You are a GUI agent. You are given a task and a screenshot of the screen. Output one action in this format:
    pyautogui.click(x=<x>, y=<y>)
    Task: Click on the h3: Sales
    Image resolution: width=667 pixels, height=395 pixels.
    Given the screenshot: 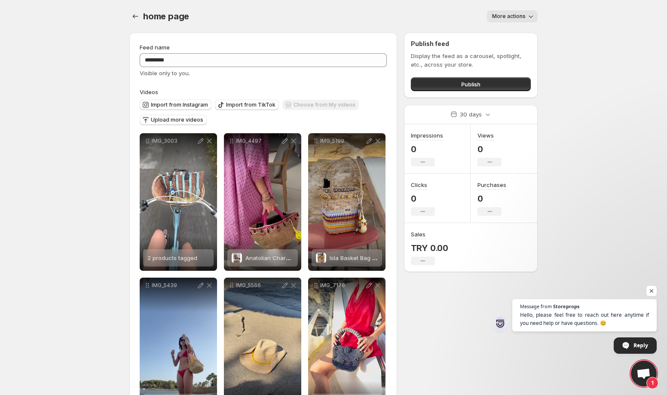 What is the action you would take?
    pyautogui.click(x=418, y=234)
    